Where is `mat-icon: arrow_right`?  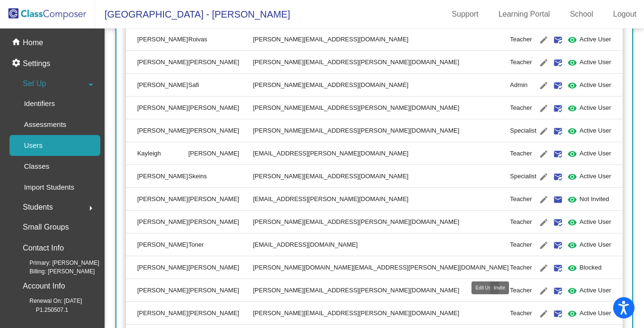 mat-icon: arrow_right is located at coordinates (91, 208).